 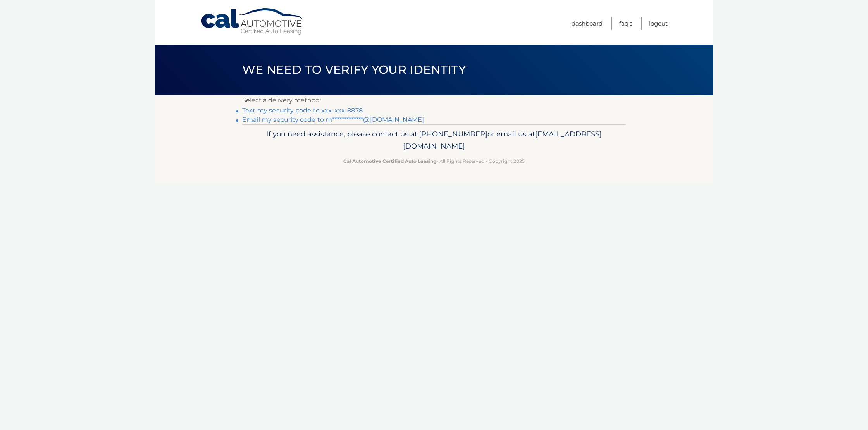 What do you see at coordinates (434, 141) in the screenshot?
I see `p: If you need assistance, please contact us at: or email us at` at bounding box center [434, 141].